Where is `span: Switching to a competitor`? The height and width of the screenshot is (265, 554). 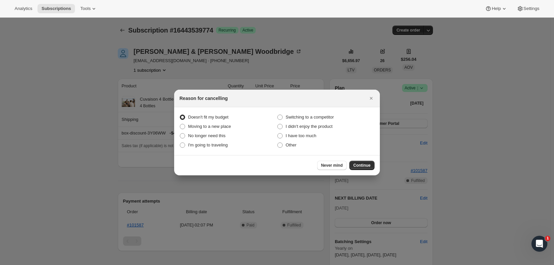
span: Switching to a competitor is located at coordinates (310, 117).